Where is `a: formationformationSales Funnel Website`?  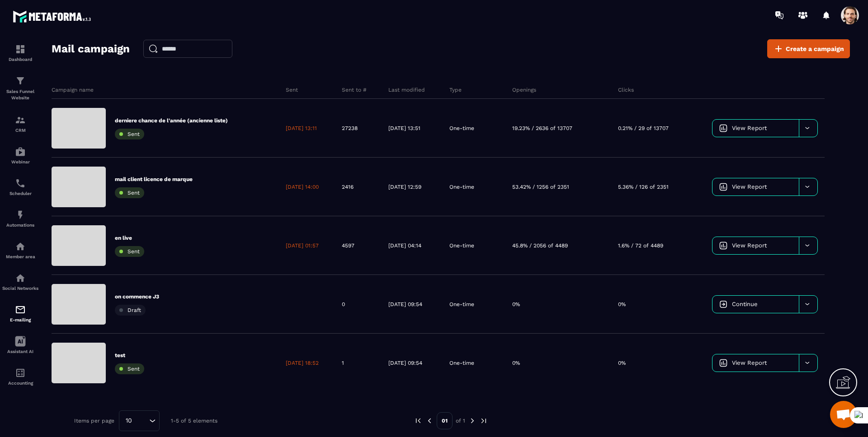
a: formationformationSales Funnel Website is located at coordinates (20, 88).